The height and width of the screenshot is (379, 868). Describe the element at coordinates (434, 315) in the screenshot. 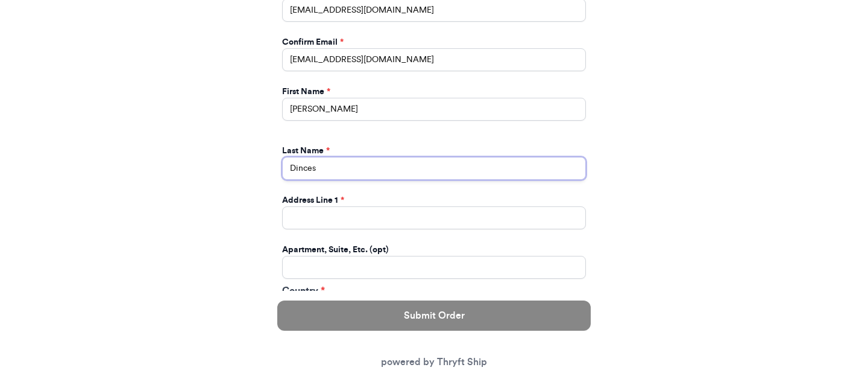

I see `button: Submit Order` at that location.